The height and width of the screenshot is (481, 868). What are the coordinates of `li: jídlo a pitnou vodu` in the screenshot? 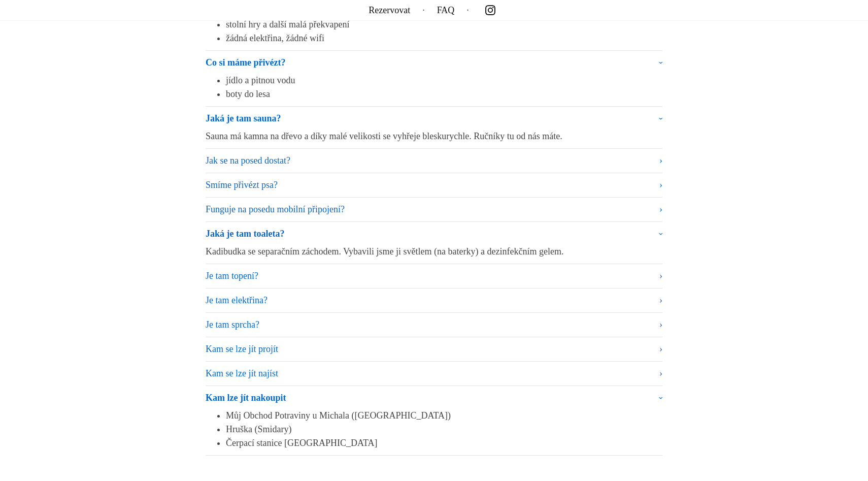 It's located at (444, 80).